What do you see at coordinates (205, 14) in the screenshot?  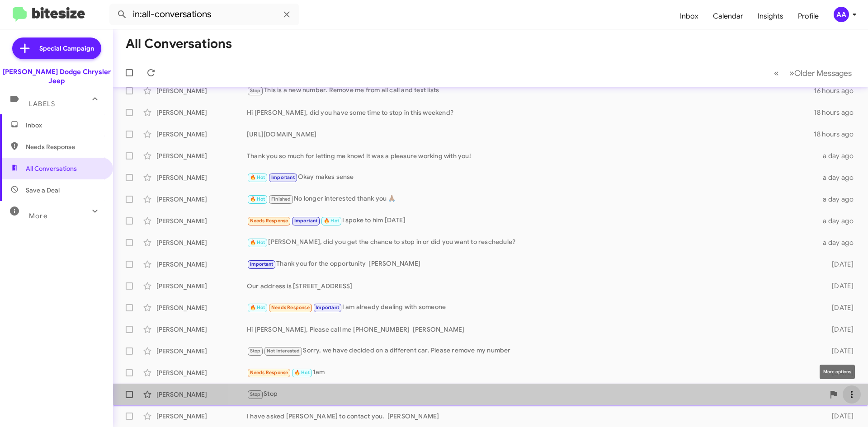 I see `input: Search` at bounding box center [205, 14].